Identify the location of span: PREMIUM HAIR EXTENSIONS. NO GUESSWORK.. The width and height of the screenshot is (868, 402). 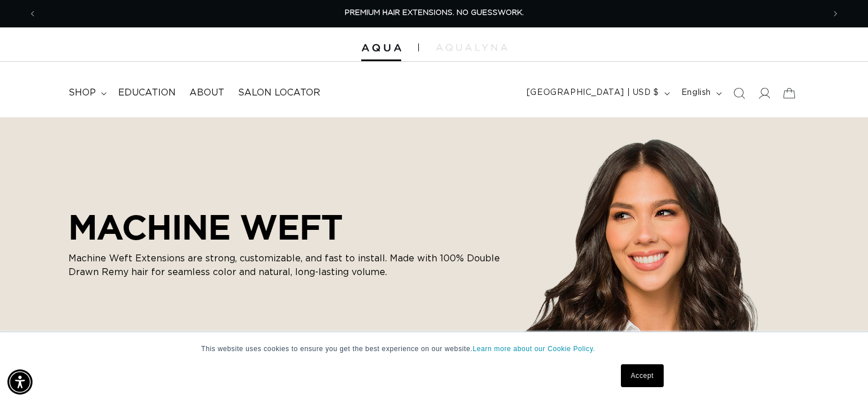
(435, 12).